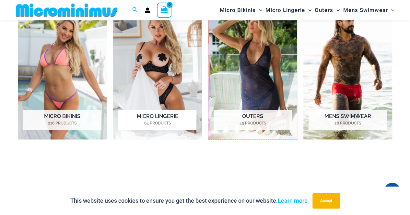  What do you see at coordinates (285, 10) in the screenshot?
I see `span: Micro Lingerie` at bounding box center [285, 10].